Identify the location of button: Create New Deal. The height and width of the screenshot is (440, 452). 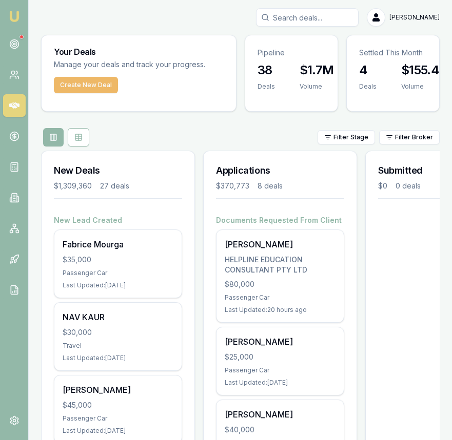
(86, 85).